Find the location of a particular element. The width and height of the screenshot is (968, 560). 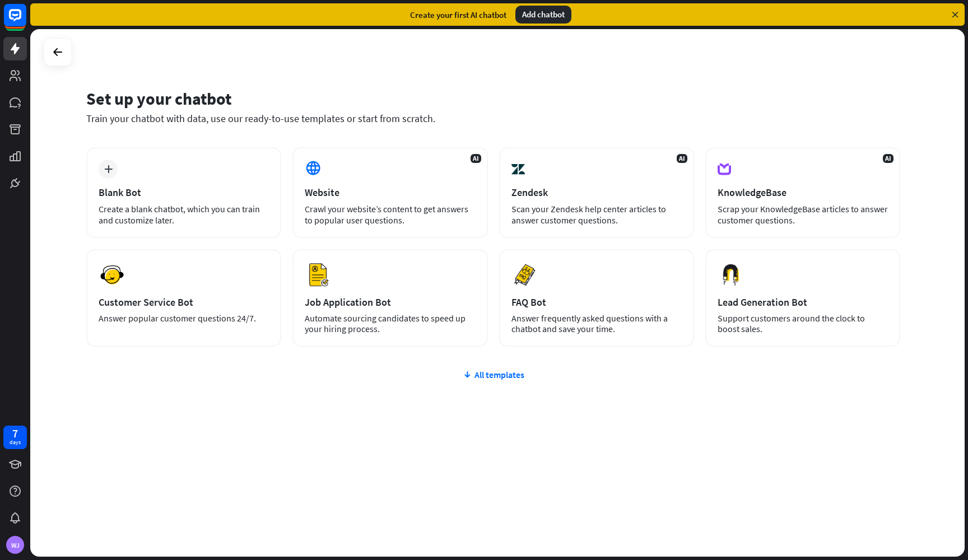

div: Add chatbot is located at coordinates (543, 15).